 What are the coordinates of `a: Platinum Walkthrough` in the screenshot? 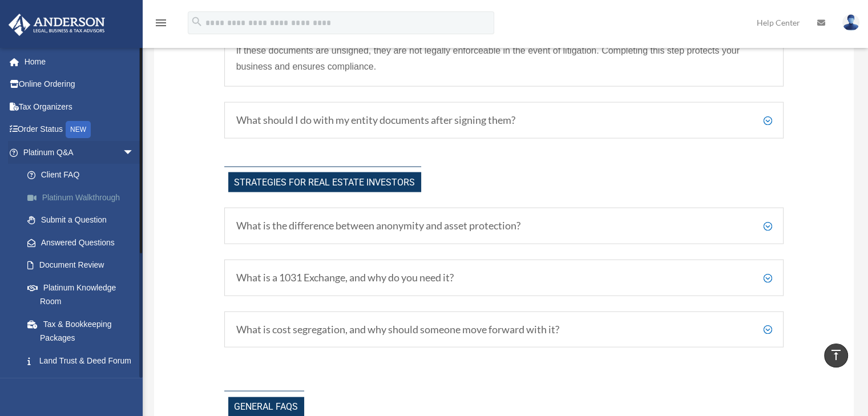 It's located at (83, 197).